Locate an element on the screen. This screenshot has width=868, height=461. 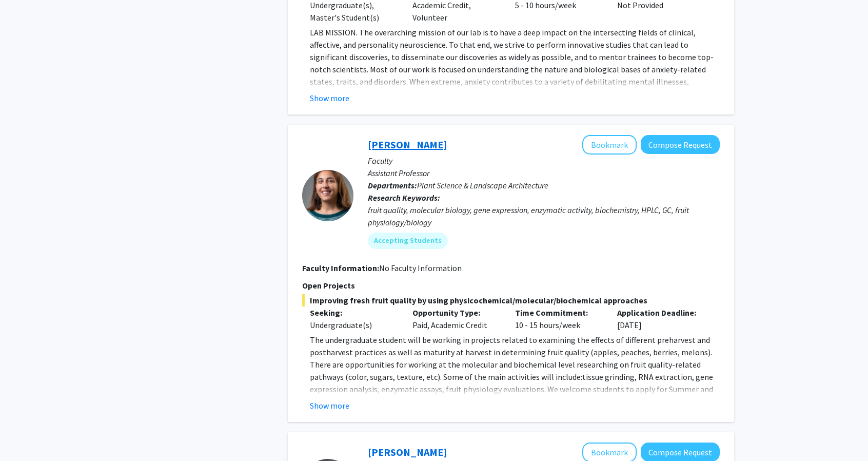
mat-chip: Accepting Students is located at coordinates (407, 241).